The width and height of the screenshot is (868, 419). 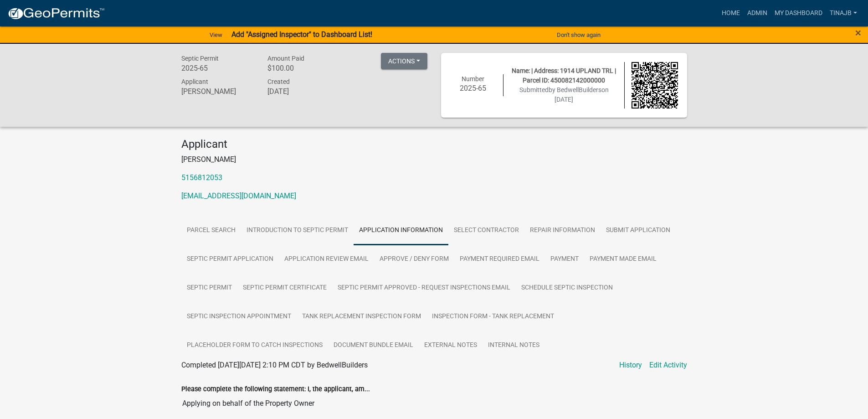 What do you see at coordinates (637, 231) in the screenshot?
I see `a: Submit Application` at bounding box center [637, 231].